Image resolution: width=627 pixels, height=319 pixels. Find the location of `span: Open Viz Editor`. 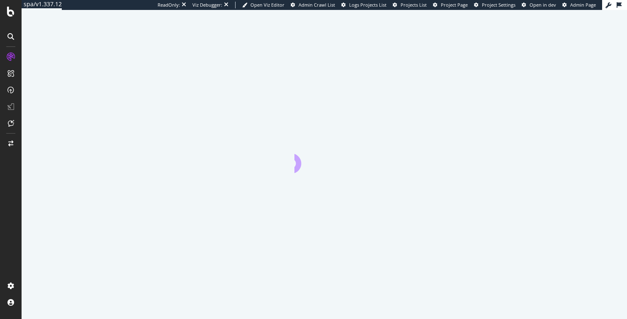

span: Open Viz Editor is located at coordinates (267, 5).